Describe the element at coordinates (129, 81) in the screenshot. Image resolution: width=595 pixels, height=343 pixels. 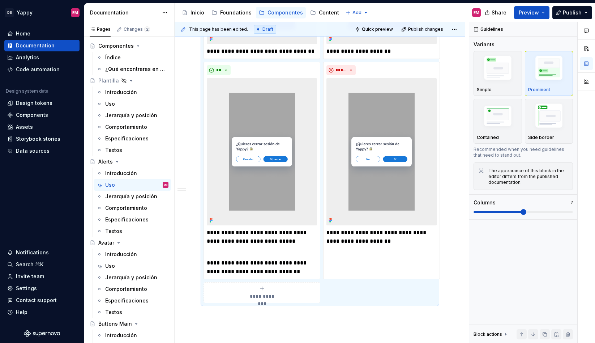
I see `a: Plantilla` at that location.